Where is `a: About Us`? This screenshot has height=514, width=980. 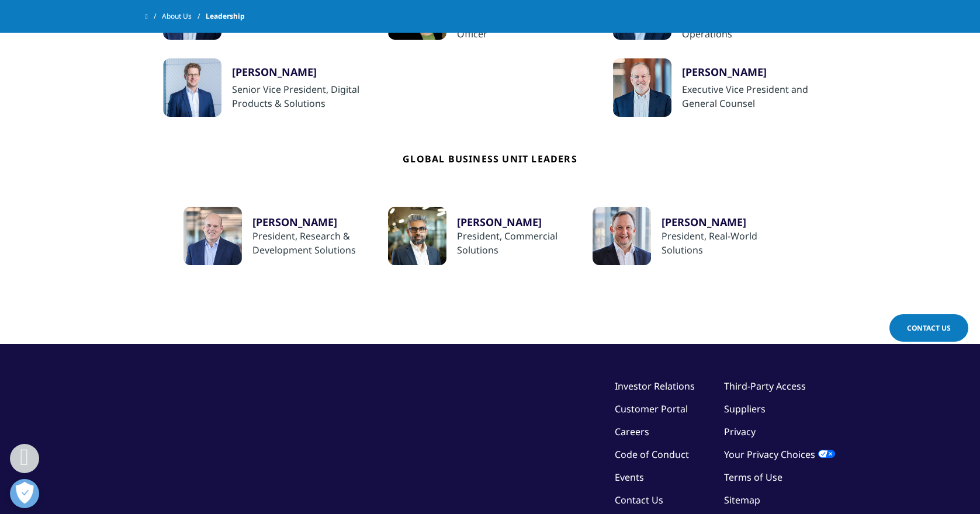 a: About Us is located at coordinates (183, 17).